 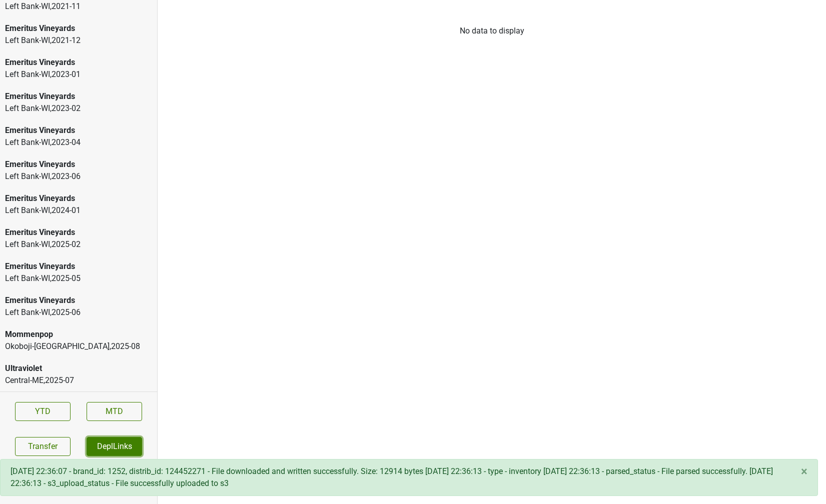 What do you see at coordinates (79, 176) in the screenshot?
I see `div: Left Bank-WI , 2023 - 06` at bounding box center [79, 176].